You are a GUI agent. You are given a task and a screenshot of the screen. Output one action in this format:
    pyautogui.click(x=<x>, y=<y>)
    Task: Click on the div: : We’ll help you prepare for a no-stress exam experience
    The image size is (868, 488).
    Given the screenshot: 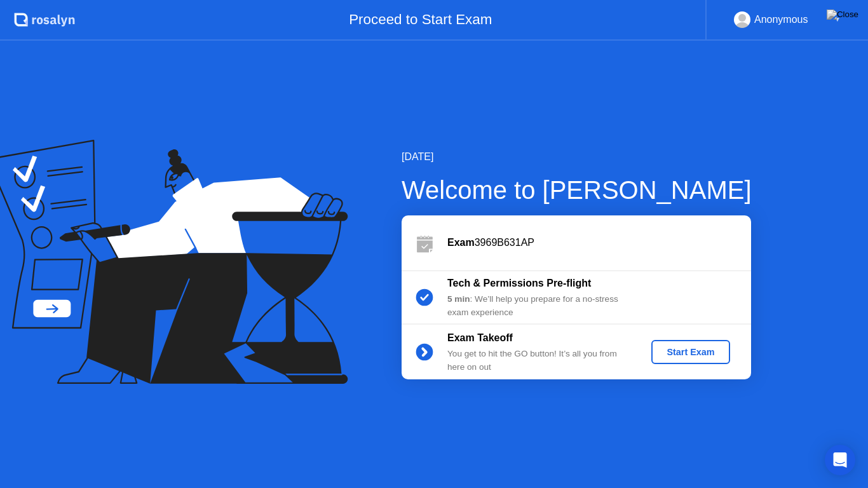 What is the action you would take?
    pyautogui.click(x=539, y=306)
    